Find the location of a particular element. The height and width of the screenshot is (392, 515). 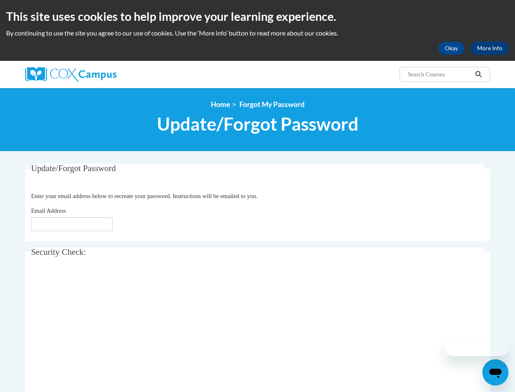

a: More Info is located at coordinates (490, 48).